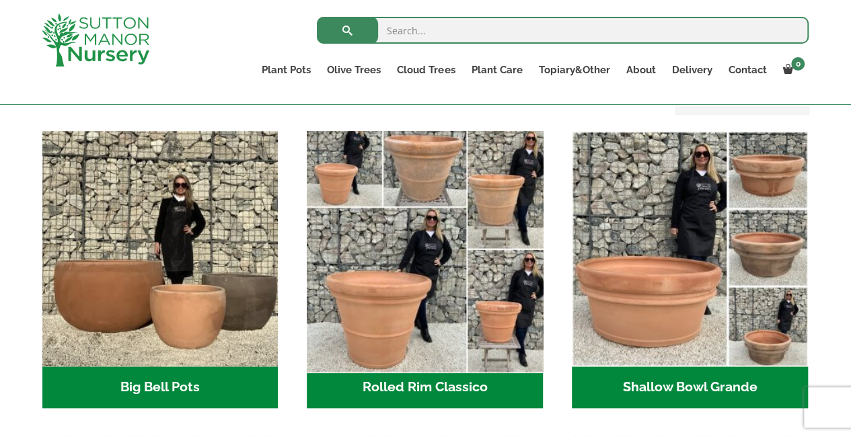  What do you see at coordinates (425, 249) in the screenshot?
I see `img: Rolled Rim Classico` at bounding box center [425, 249].